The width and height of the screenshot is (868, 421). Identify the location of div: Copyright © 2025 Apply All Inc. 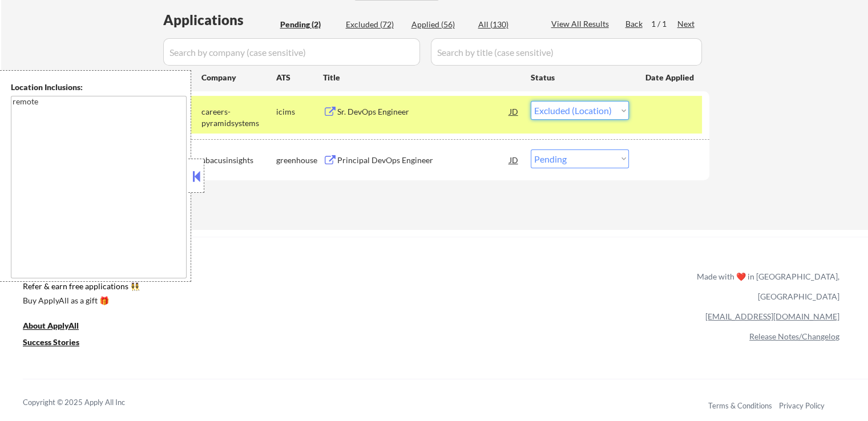
(89, 403).